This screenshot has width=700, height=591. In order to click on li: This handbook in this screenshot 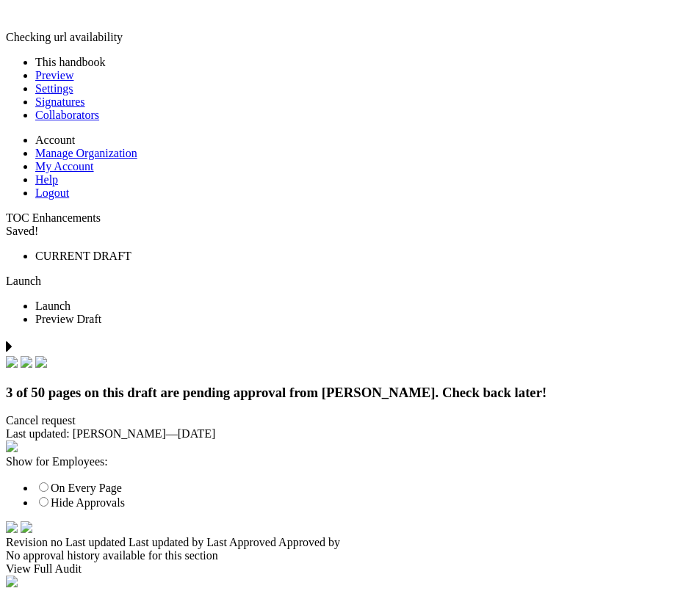, I will do `click(364, 63)`.